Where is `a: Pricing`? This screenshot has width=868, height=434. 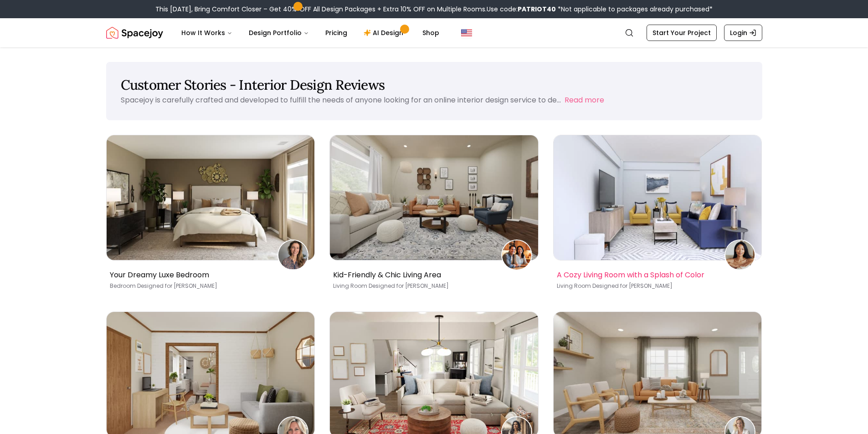
a: Pricing is located at coordinates (336, 33).